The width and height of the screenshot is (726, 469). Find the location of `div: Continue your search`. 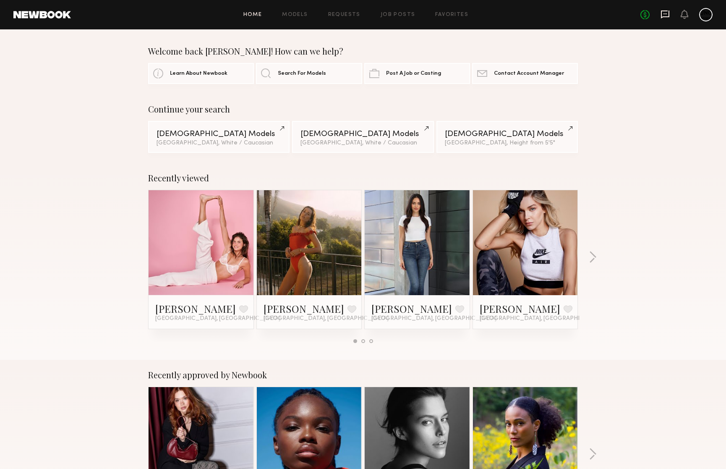

div: Continue your search is located at coordinates (363, 109).